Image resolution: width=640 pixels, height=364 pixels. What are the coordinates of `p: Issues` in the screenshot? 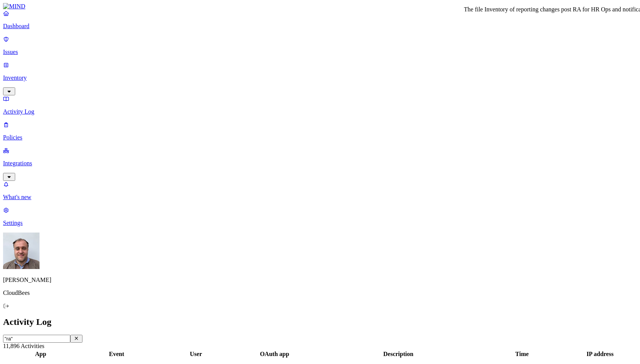 It's located at (320, 52).